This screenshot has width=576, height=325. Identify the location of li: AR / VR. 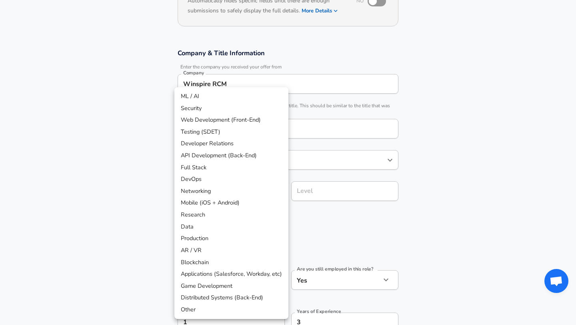
(231, 250).